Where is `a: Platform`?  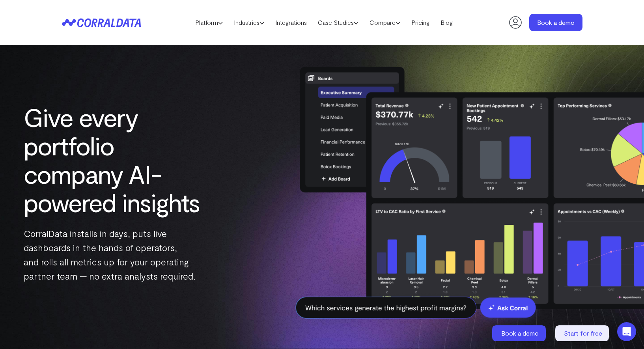 a: Platform is located at coordinates (209, 23).